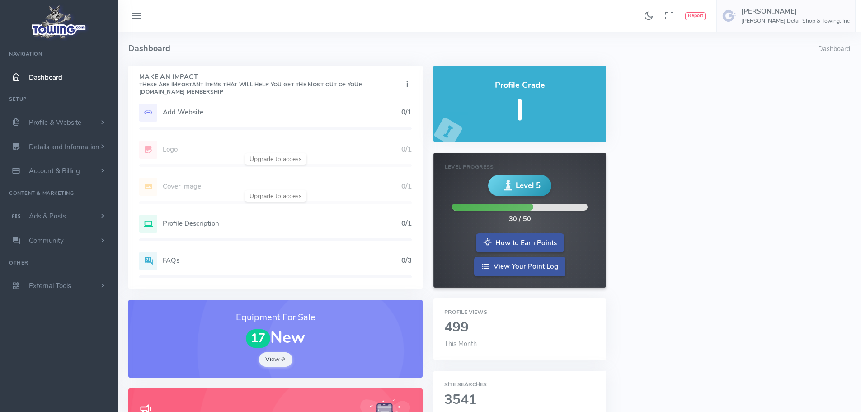 The width and height of the screenshot is (861, 412). What do you see at coordinates (519, 327) in the screenshot?
I see `h2: 499` at bounding box center [519, 327].